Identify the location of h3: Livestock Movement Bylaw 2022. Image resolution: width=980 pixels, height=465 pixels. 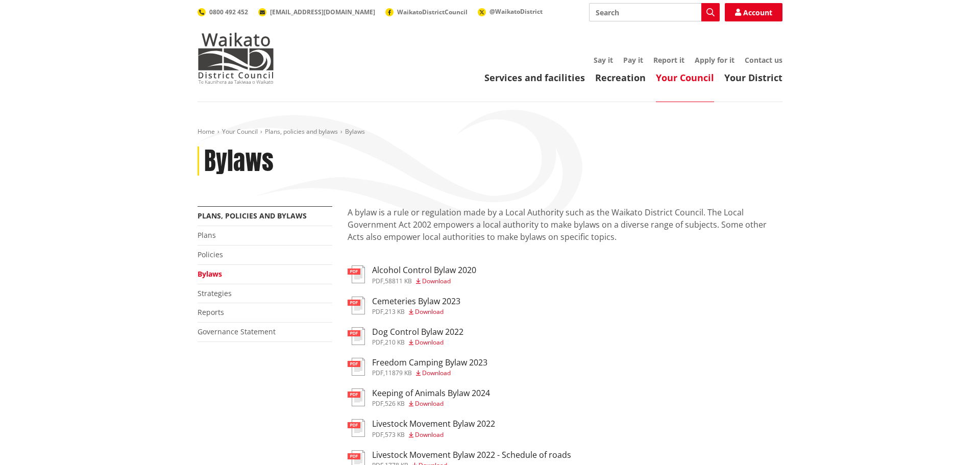
(433, 424).